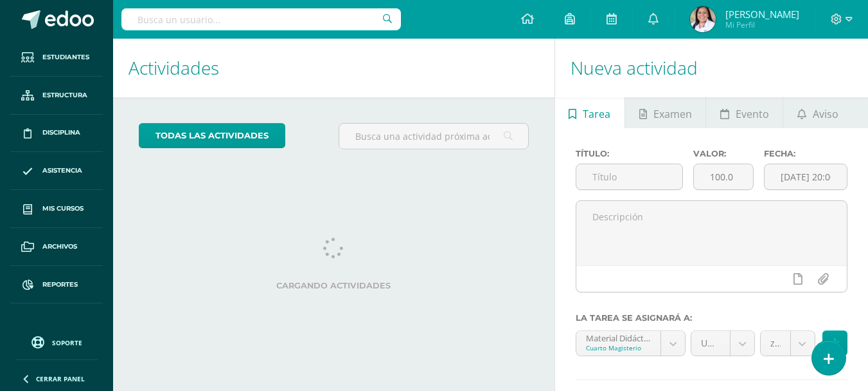 Image resolution: width=868 pixels, height=391 pixels. What do you see at coordinates (261, 19) in the screenshot?
I see `input: Busca un usuario...` at bounding box center [261, 19].